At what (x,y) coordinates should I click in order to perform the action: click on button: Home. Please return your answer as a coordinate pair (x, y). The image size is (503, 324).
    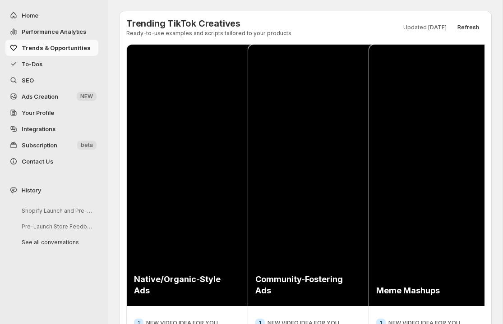
    Looking at the image, I should click on (52, 15).